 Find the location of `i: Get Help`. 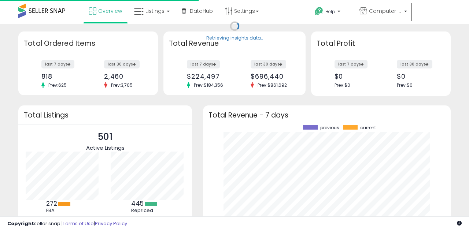

i: Get Help is located at coordinates (319, 11).